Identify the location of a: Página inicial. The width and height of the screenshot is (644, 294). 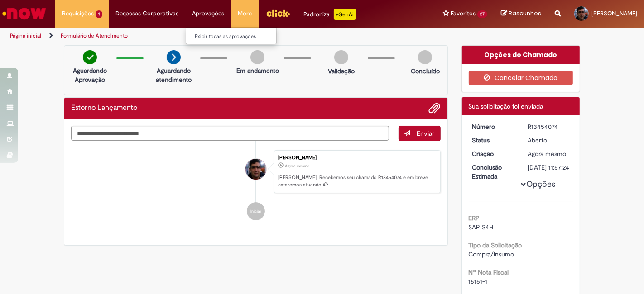
(25, 35).